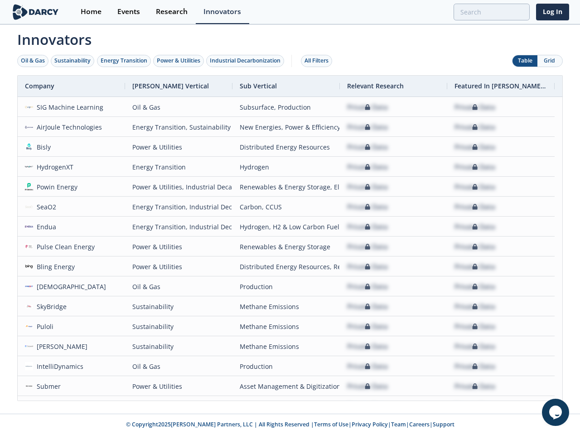 This screenshot has width=580, height=435. Describe the element at coordinates (286, 227) in the screenshot. I see `div: Hydrogen, H2 & Low Carbon Fuels` at that location.